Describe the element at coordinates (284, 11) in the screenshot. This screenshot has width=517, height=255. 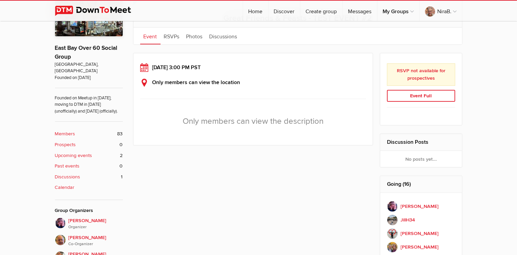
I see `a: Discover` at that location.